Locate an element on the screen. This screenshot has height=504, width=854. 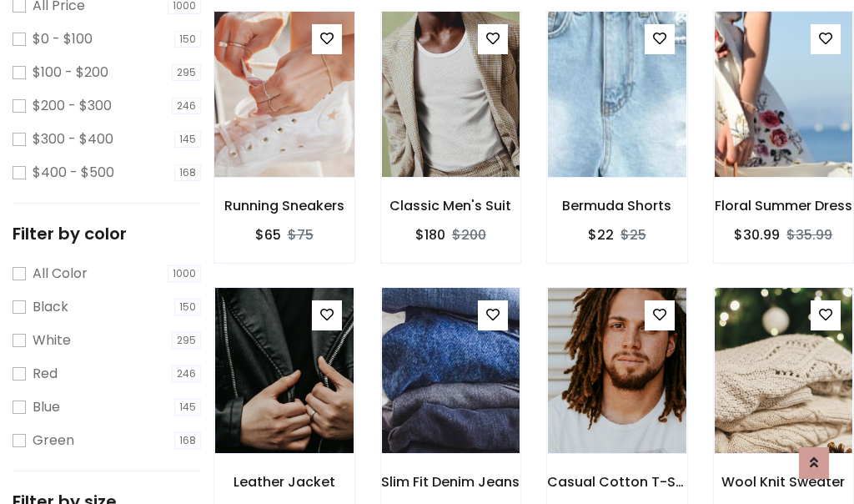
h6: $30.99 is located at coordinates (757, 234).